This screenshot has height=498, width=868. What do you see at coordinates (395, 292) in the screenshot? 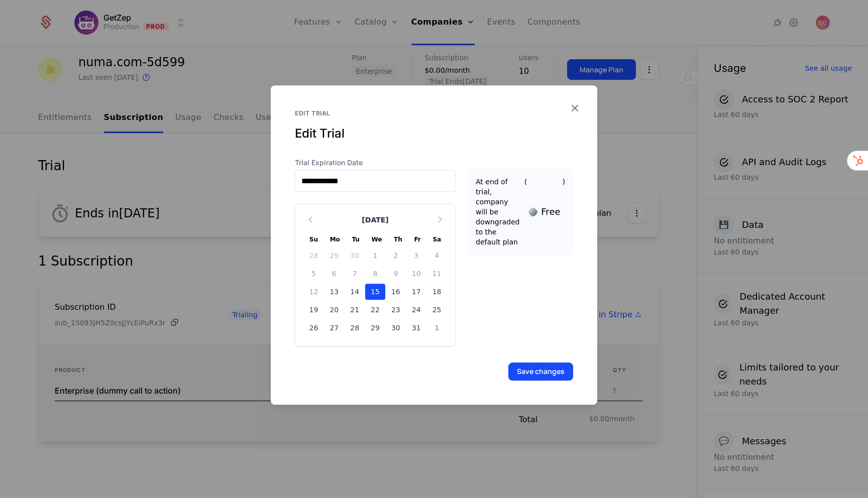
I see `div: Choose Thursday, October 16th, 2025` at bounding box center [395, 292].